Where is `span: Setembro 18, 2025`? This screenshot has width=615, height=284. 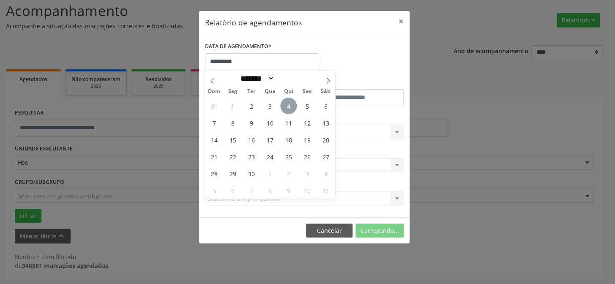
span: Setembro 18, 2025 is located at coordinates (288, 139).